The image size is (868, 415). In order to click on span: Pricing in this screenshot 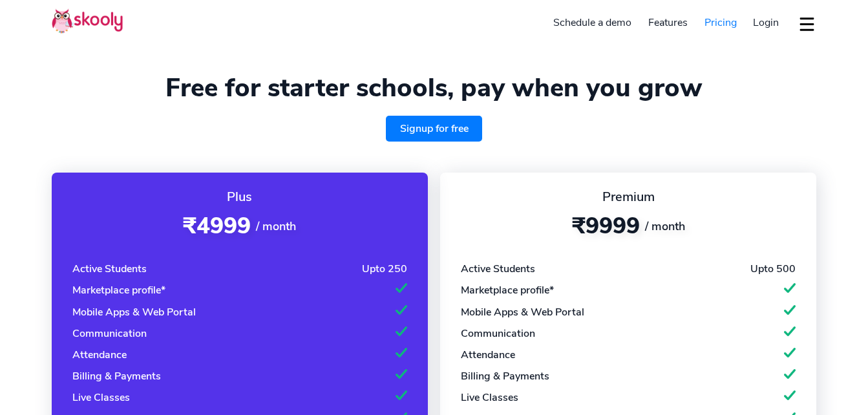, I will do `click(721, 23)`.